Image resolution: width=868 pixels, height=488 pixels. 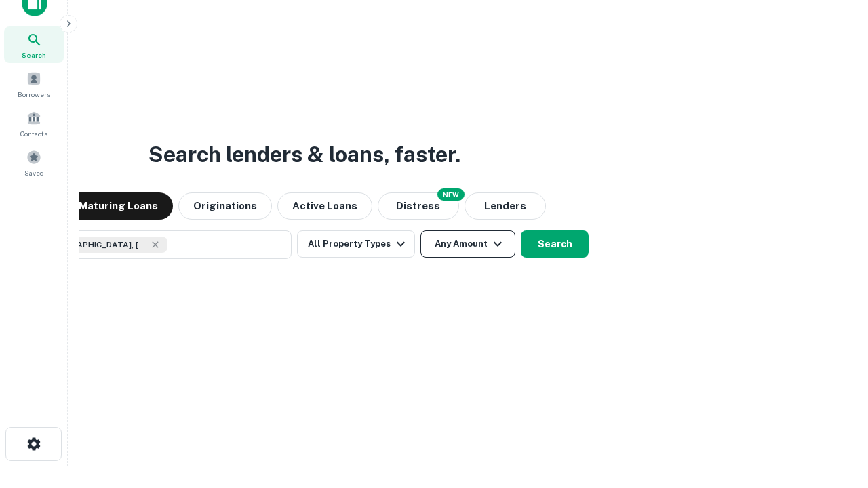 What do you see at coordinates (505, 206) in the screenshot?
I see `button: Lenders` at bounding box center [505, 206].